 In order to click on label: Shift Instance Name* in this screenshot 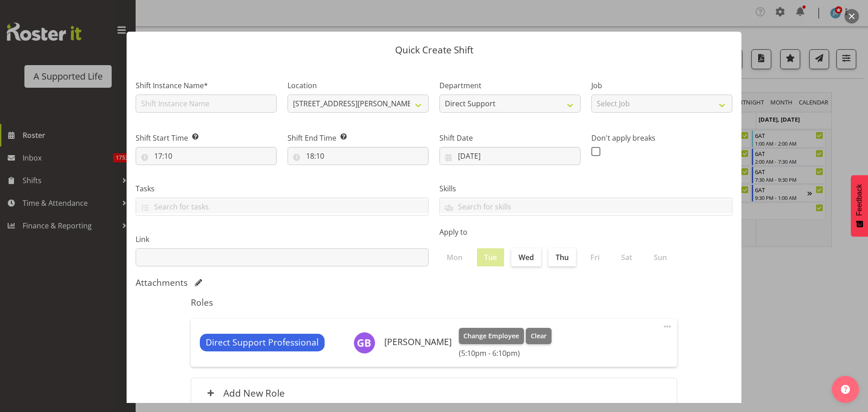, I will do `click(206, 85)`.